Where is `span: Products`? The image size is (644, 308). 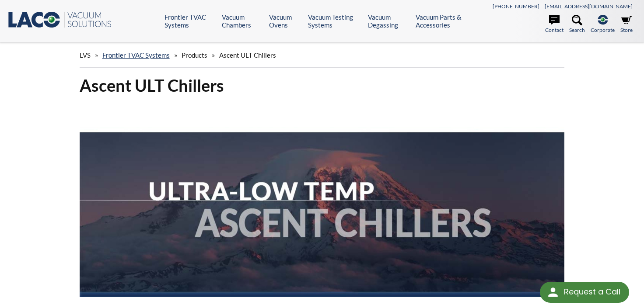 span: Products is located at coordinates (194, 55).